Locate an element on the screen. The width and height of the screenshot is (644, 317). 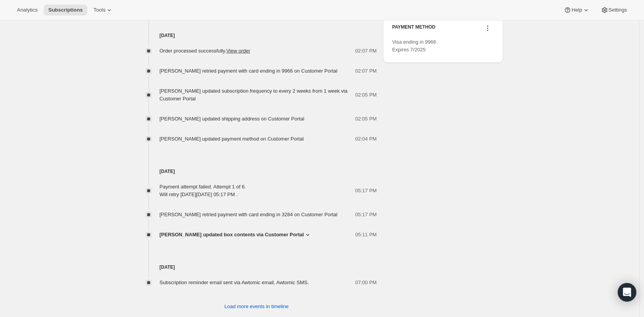
button: Help is located at coordinates (576, 10).